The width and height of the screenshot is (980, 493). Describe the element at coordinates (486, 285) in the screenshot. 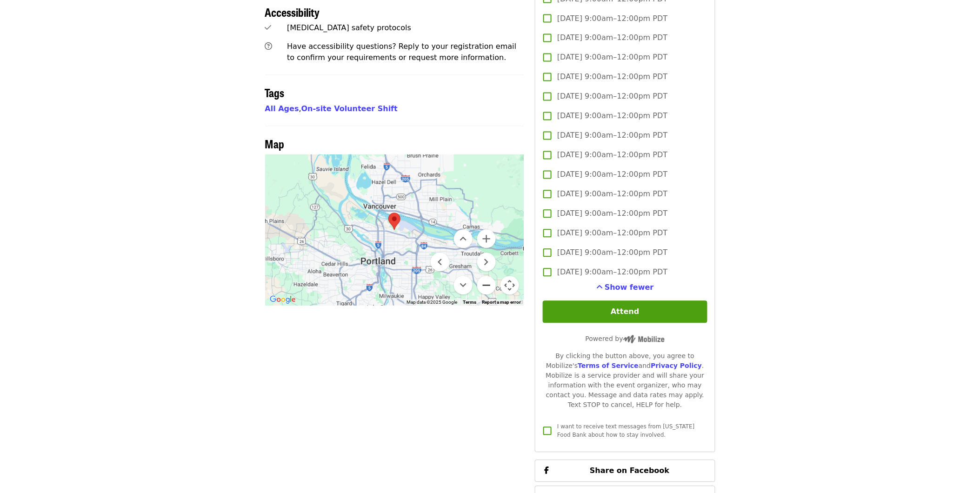

I see `button: Zoom out` at that location.